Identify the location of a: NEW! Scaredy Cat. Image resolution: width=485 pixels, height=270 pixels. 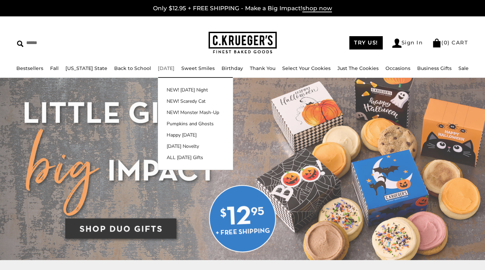
(195, 101).